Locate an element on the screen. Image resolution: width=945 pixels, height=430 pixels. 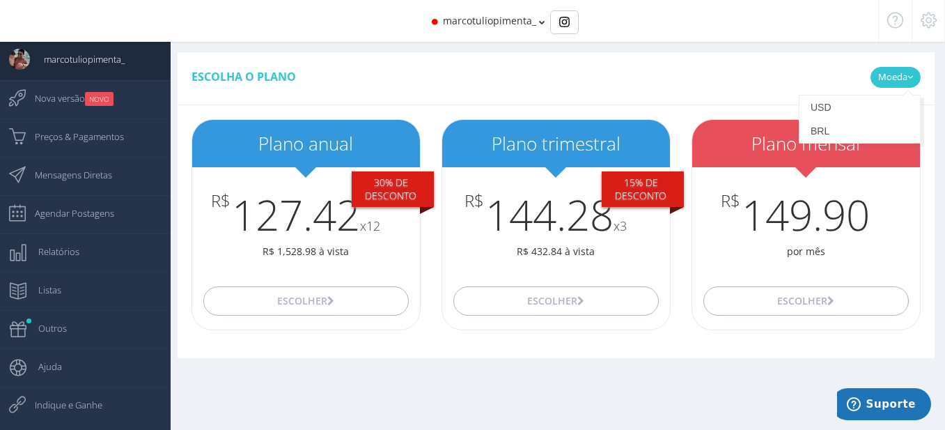
span: Relatórios is located at coordinates (52, 251).